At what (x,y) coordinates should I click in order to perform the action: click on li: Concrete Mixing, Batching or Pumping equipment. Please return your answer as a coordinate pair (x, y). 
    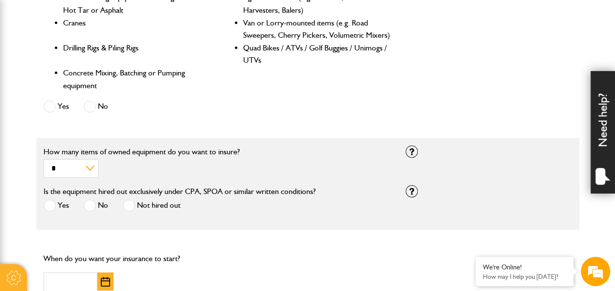
    Looking at the image, I should click on (137, 79).